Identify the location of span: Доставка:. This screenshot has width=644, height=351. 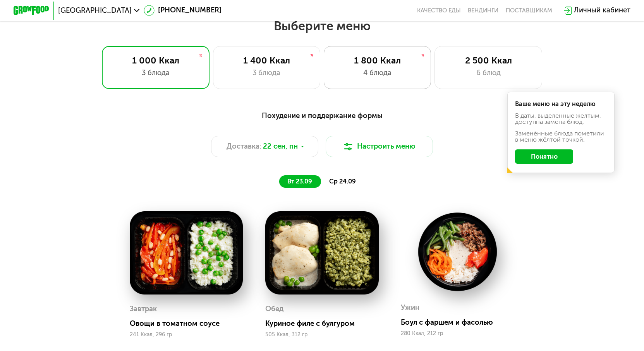
(244, 147).